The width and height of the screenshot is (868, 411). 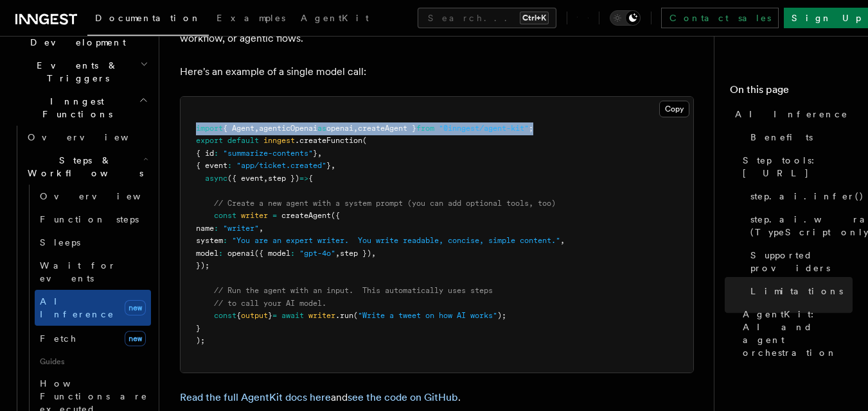 I want to click on button: Toggle dark mode, so click(x=626, y=18).